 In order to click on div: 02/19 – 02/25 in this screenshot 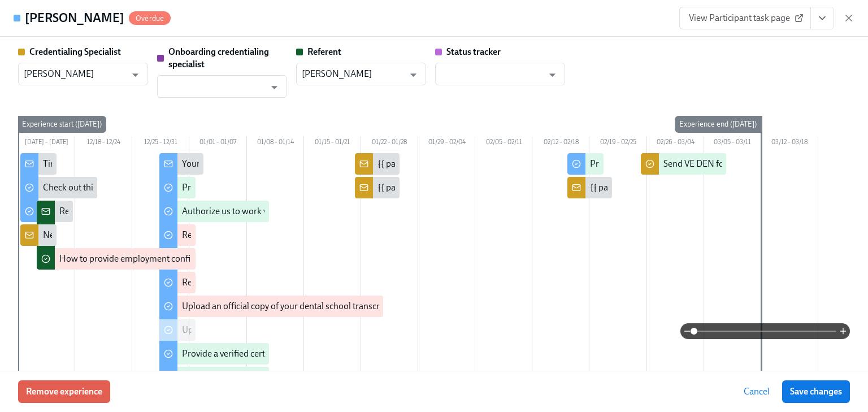, I will do `click(617, 144)`.